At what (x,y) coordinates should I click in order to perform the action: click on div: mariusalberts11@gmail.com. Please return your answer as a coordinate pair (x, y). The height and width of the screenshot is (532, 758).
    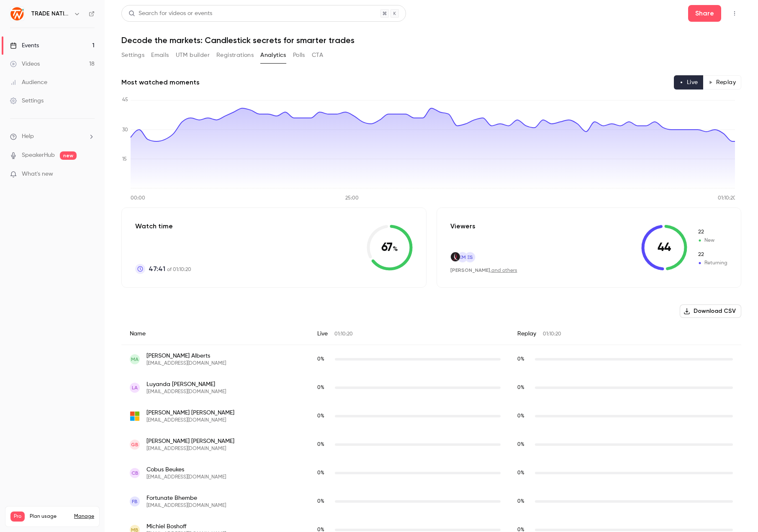
    Looking at the image, I should click on (431, 359).